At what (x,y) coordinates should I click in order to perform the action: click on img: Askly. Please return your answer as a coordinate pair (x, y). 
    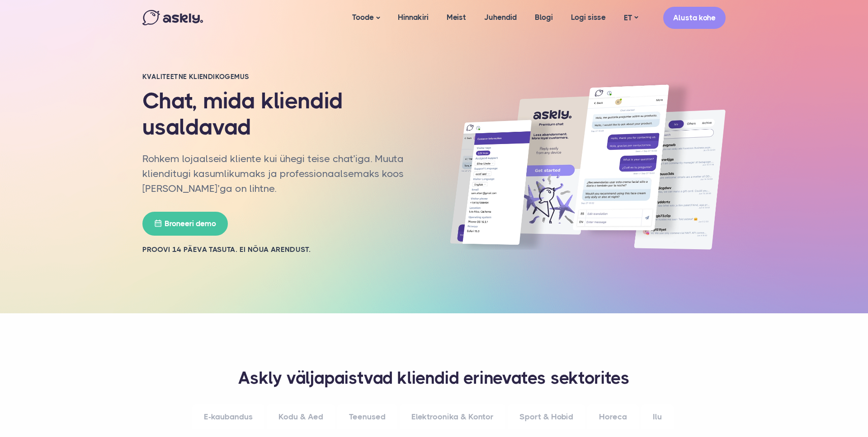
    Looking at the image, I should click on (173, 18).